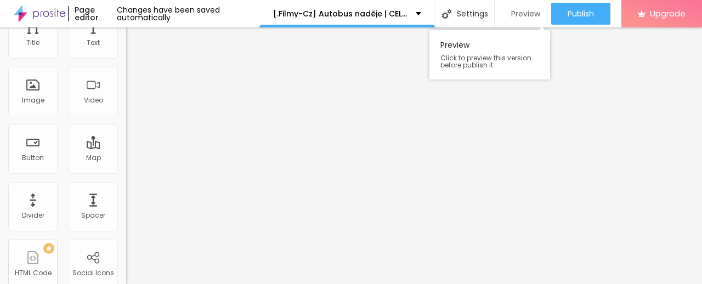  I want to click on div: Map, so click(93, 158).